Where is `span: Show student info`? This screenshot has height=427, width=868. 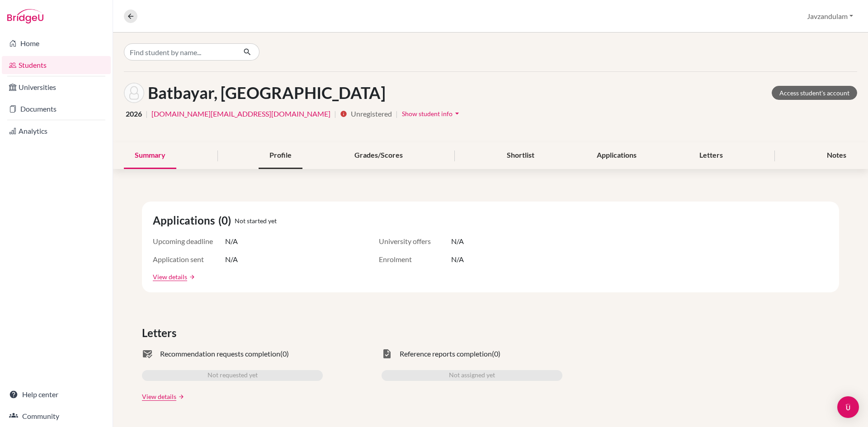
span: Show student info is located at coordinates (427, 114).